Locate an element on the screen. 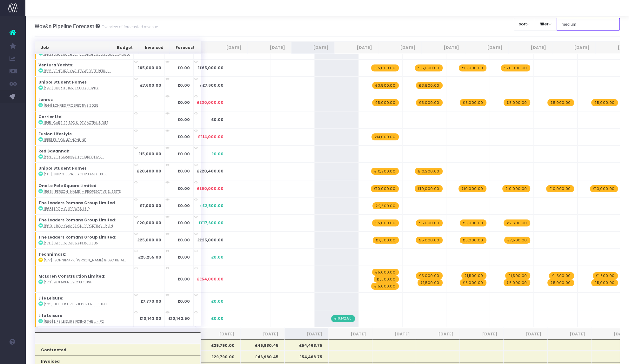 The image size is (629, 364). strong: £25,000.00 is located at coordinates (149, 240).